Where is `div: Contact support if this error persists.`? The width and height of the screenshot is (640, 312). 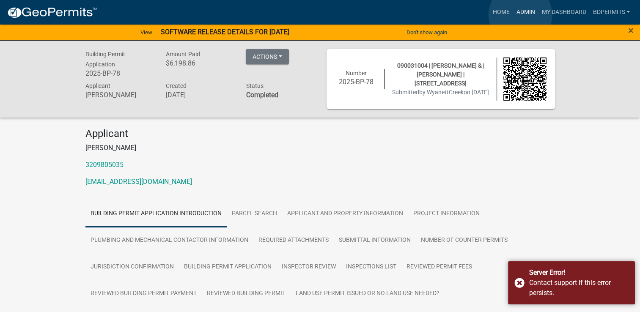
div: Contact support if this error persists. is located at coordinates (579, 288).